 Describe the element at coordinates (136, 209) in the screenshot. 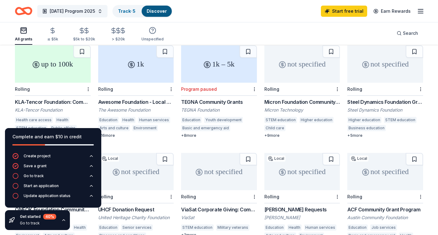

I see `div: UHCF Donation Request` at that location.